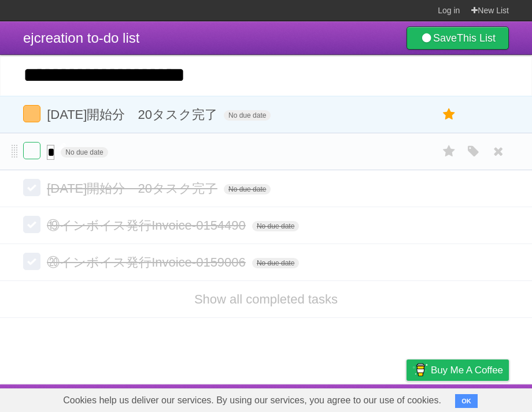  I want to click on span: ⑳インボイス発行Invoice-0159006, so click(148, 262).